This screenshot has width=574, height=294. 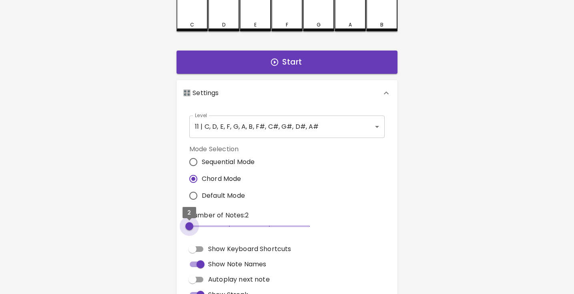 I want to click on span: Default Mode, so click(x=223, y=195).